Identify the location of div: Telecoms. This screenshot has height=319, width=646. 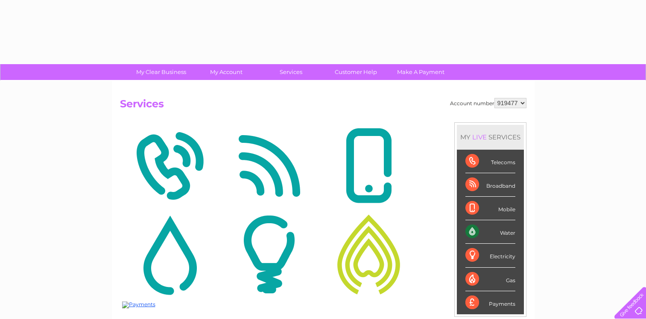
(490, 161).